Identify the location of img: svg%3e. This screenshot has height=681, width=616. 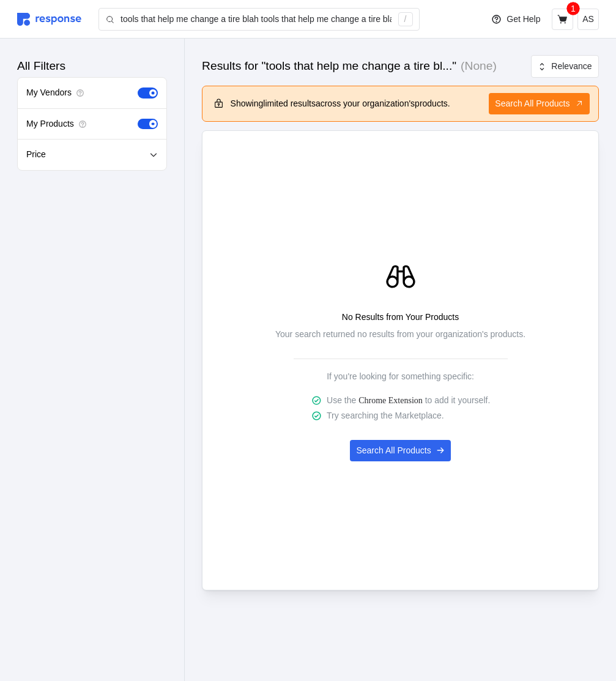
(49, 19).